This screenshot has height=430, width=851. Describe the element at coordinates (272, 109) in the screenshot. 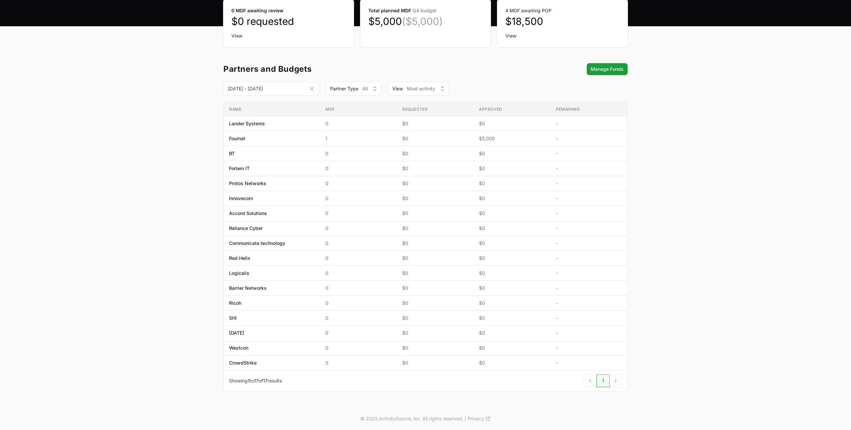

I see `th: Name` at that location.